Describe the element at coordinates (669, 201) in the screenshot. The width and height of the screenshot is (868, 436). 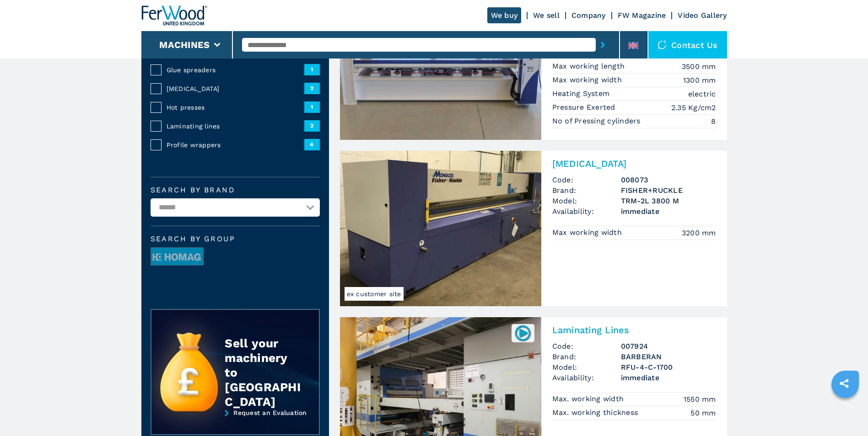
I see `h3: TRM-2L 3800 M` at that location.